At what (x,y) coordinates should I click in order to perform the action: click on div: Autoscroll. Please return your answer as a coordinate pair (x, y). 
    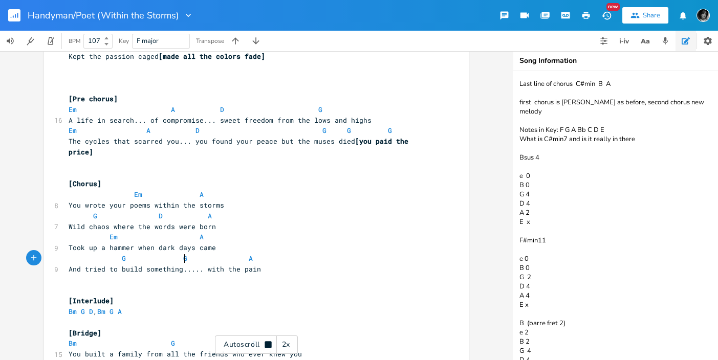
    Looking at the image, I should click on (256, 345).